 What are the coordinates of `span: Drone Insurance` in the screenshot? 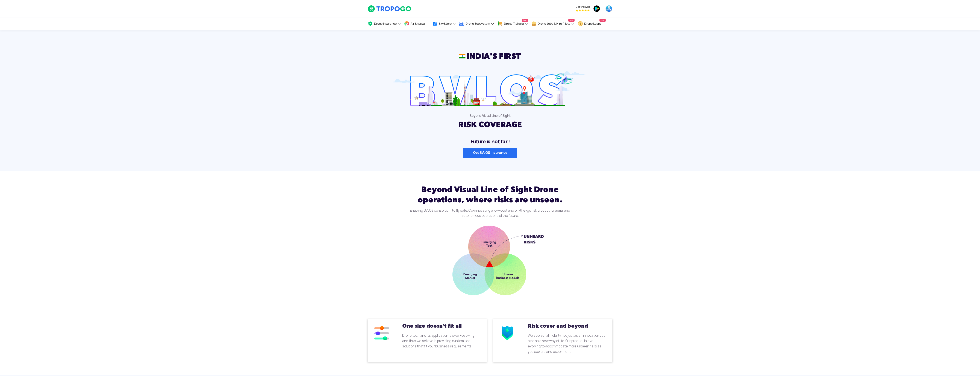 It's located at (385, 24).